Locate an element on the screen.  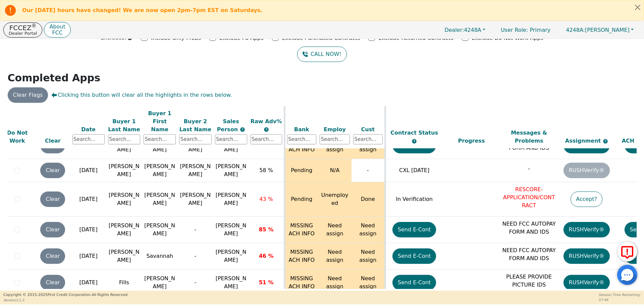
td: Fills is located at coordinates (124, 283).